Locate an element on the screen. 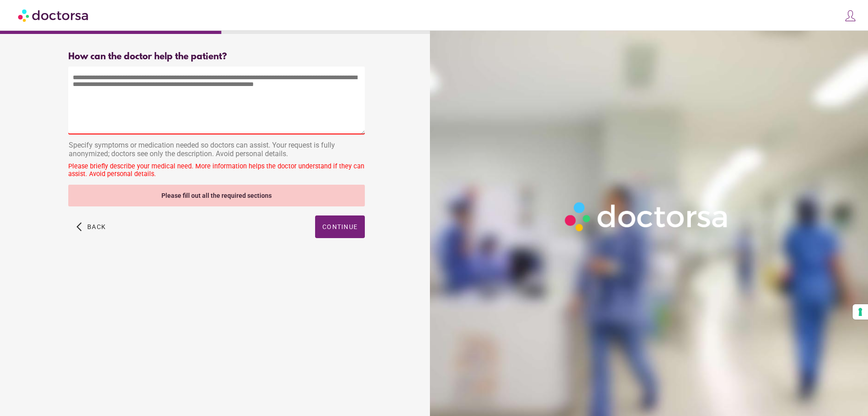 This screenshot has width=868, height=416. img: Logo-Doctorsa-trans-White-partial-flat.png is located at coordinates (647, 217).